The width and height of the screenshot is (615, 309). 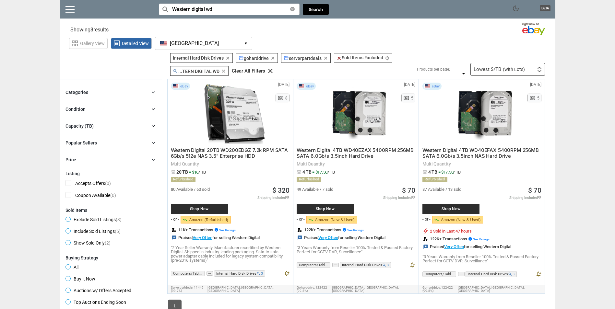 I want to click on span: 11K+ Transactions, so click(x=207, y=230).